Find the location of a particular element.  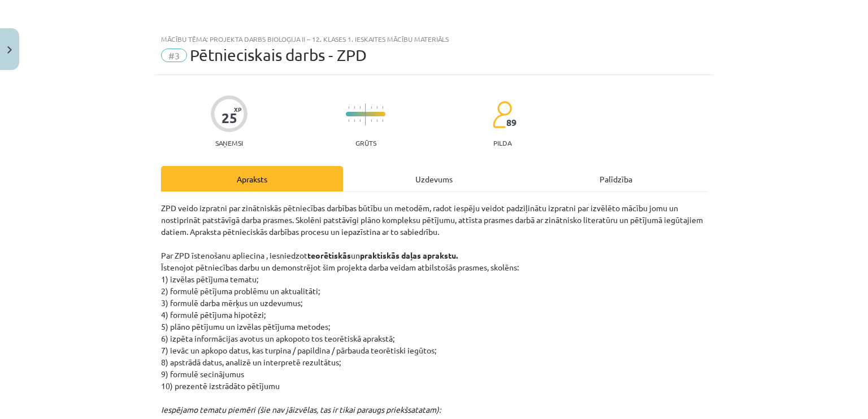

span: 89 is located at coordinates (512, 122).